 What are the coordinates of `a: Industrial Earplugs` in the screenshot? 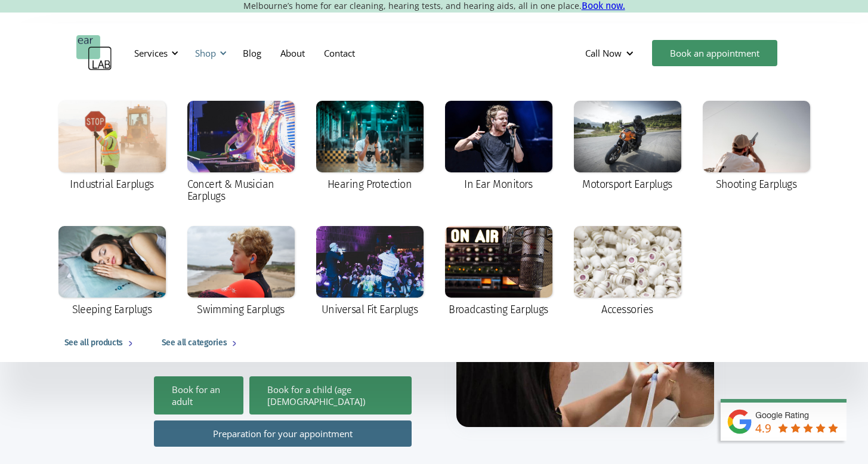 It's located at (112, 147).